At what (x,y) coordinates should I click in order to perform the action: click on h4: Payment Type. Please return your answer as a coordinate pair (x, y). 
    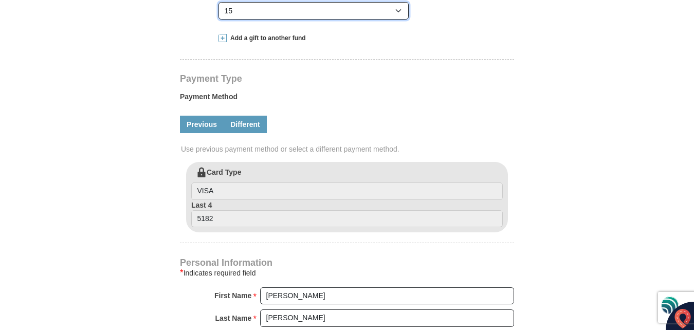
    Looking at the image, I should click on (347, 79).